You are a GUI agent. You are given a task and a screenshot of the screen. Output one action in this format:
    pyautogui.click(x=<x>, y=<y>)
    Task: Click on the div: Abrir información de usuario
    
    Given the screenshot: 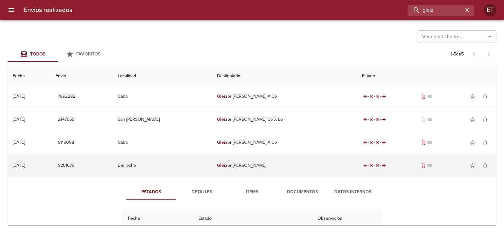 What is the action you would take?
    pyautogui.click(x=490, y=10)
    